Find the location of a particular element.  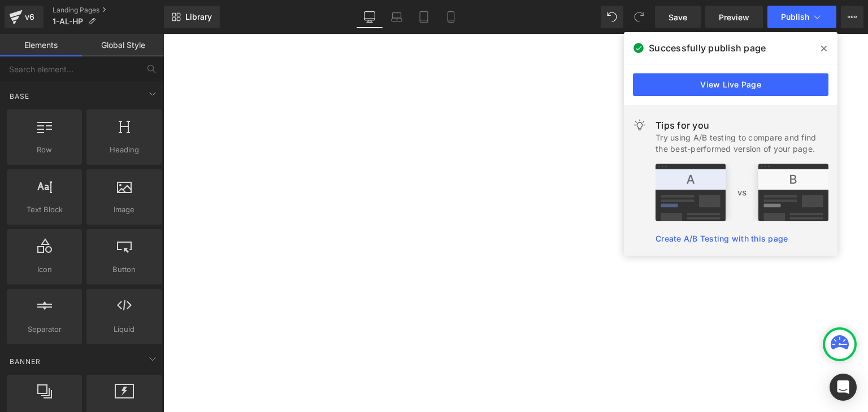

button: Redo is located at coordinates (639, 17).